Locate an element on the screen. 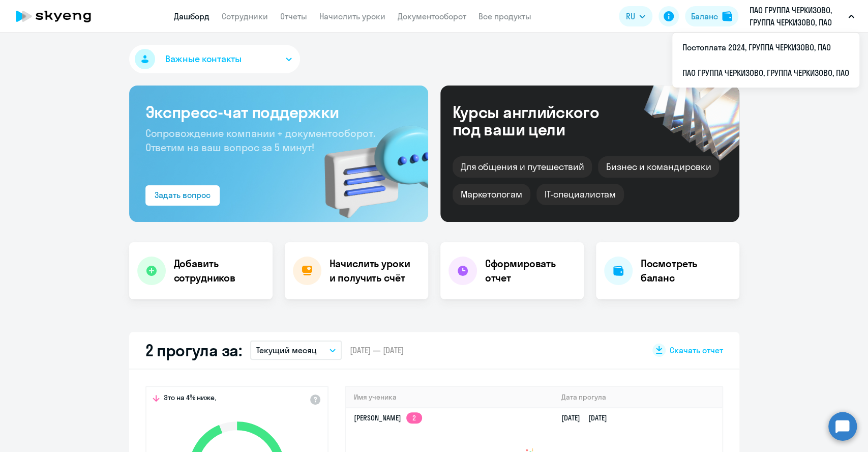  span: RU is located at coordinates (630, 17).